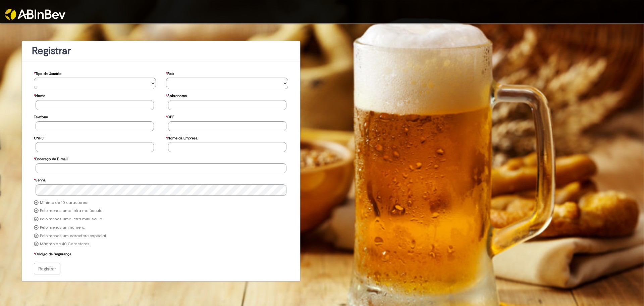  Describe the element at coordinates (39, 95) in the screenshot. I see `label: Nome` at that location.